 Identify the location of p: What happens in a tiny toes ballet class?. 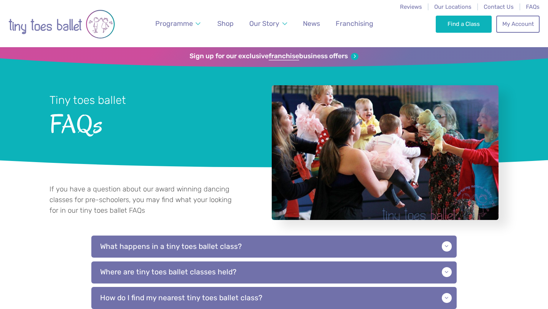
(274, 246).